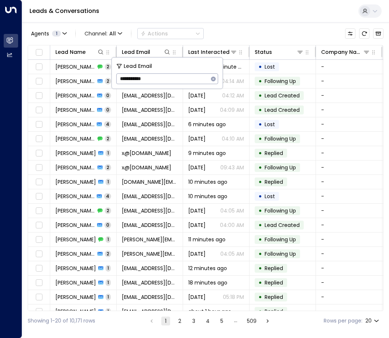 This screenshot has width=389, height=338. Describe the element at coordinates (251, 321) in the screenshot. I see `button: Go to page 509` at that location.